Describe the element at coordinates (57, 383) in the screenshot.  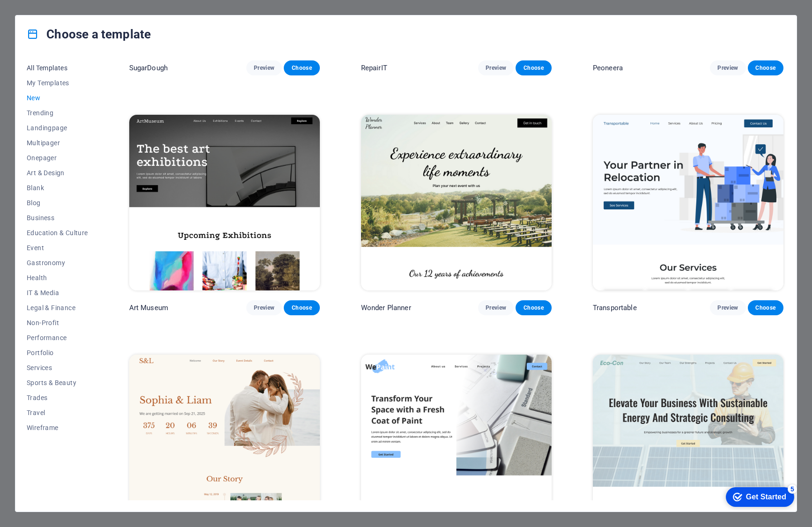
I see `button: Sports & Beauty` at that location.